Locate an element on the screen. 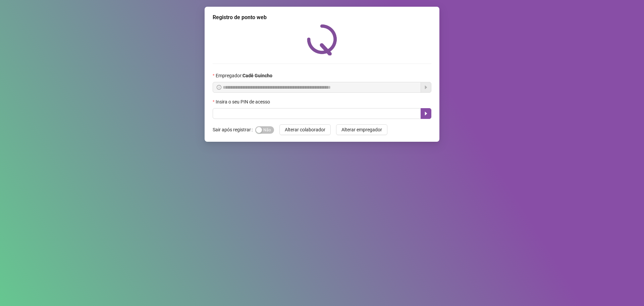 The width and height of the screenshot is (644, 306). label: Insira o seu PIN de acesso is located at coordinates (244, 102).